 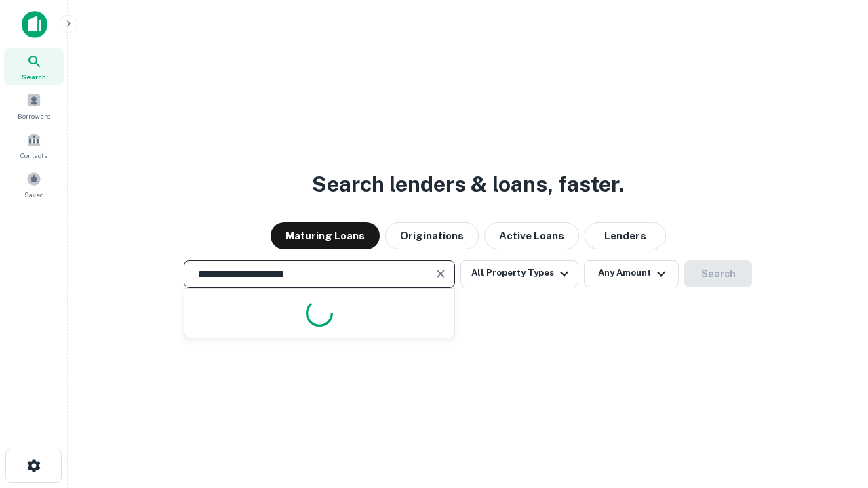 I want to click on button: Maturing Loans, so click(x=325, y=236).